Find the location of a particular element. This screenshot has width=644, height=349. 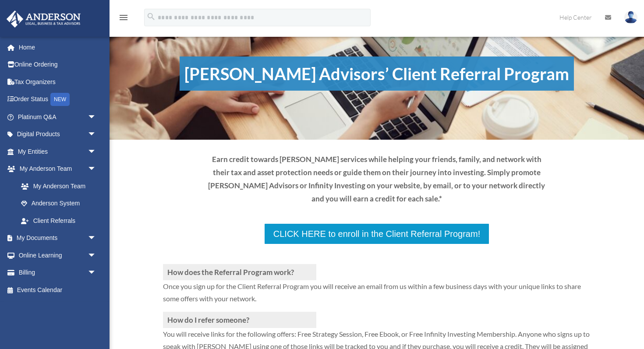

a: Client Referrals is located at coordinates (59, 221).